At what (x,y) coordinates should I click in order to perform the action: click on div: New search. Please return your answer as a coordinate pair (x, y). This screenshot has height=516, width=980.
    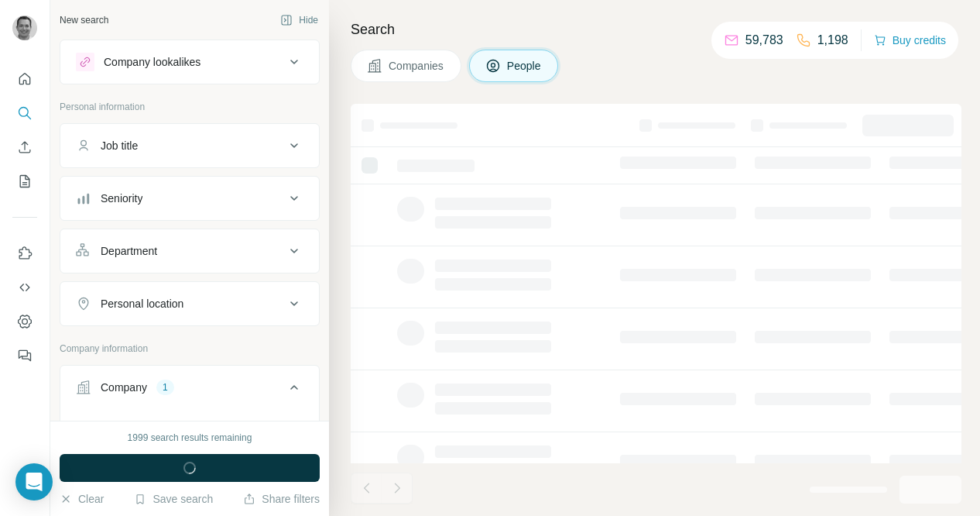
    Looking at the image, I should click on (84, 20).